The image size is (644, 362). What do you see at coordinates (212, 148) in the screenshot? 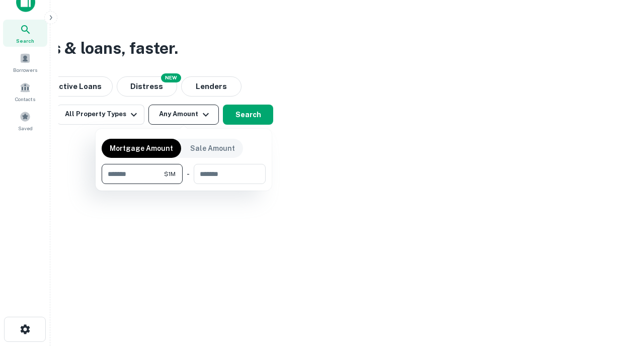
I see `p: Sale Amount` at bounding box center [212, 148].